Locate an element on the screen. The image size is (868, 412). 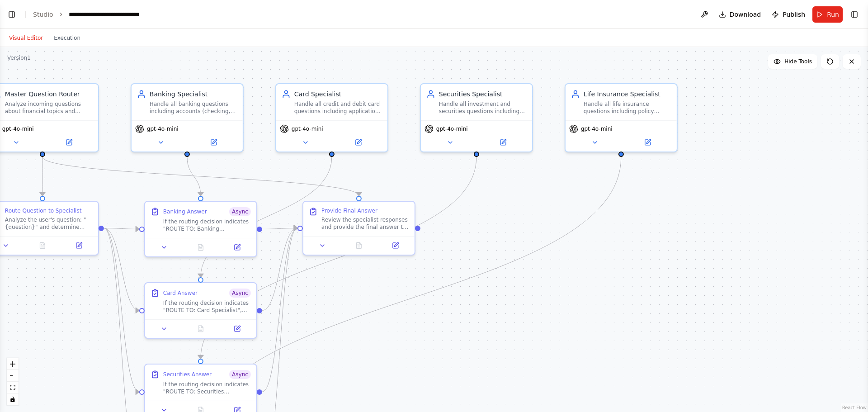
div: If the routing decision indicates "ROUTE TO: Card Specialist", provide a comprehensive answer to:... is located at coordinates (207, 307).